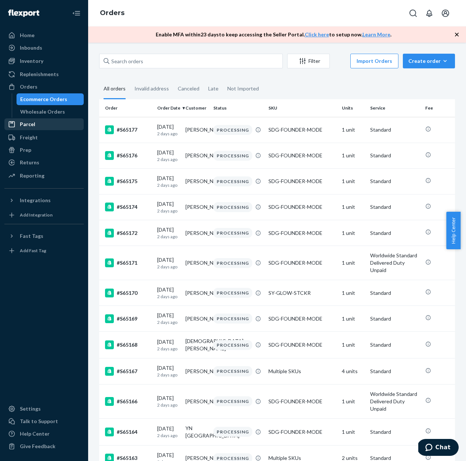 The width and height of the screenshot is (466, 461). I want to click on button: Import Orders, so click(374, 61).